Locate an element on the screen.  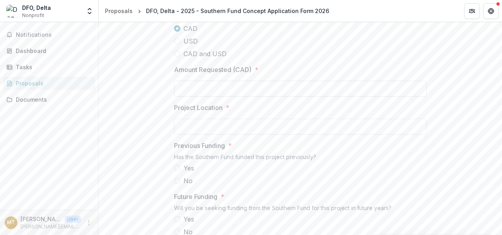
div: Will you be seeking funding from the Southern Fund for this project in future years? is located at coordinates (301, 209).